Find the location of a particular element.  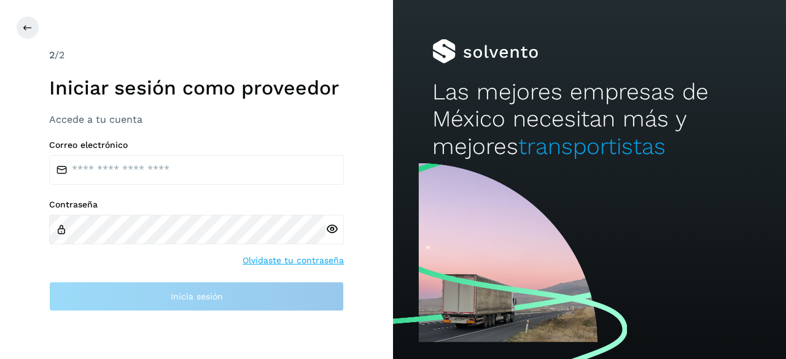

button: Inicia sesión is located at coordinates (196, 297).